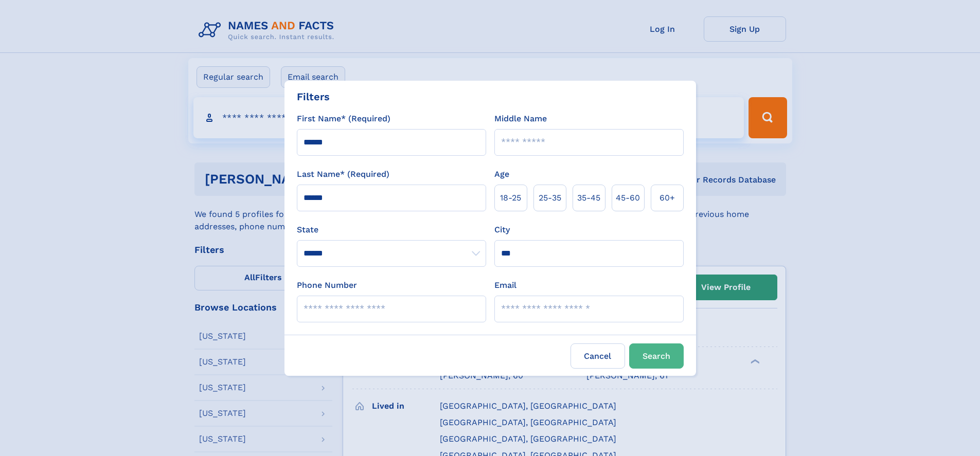 This screenshot has height=456, width=980. Describe the element at coordinates (313, 96) in the screenshot. I see `div: Filters` at that location.